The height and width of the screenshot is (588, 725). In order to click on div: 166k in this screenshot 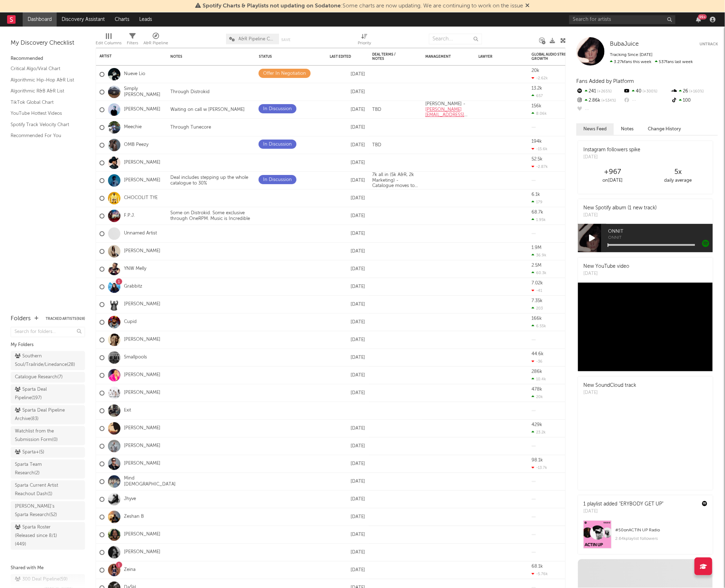, I will do `click(536, 318)`.